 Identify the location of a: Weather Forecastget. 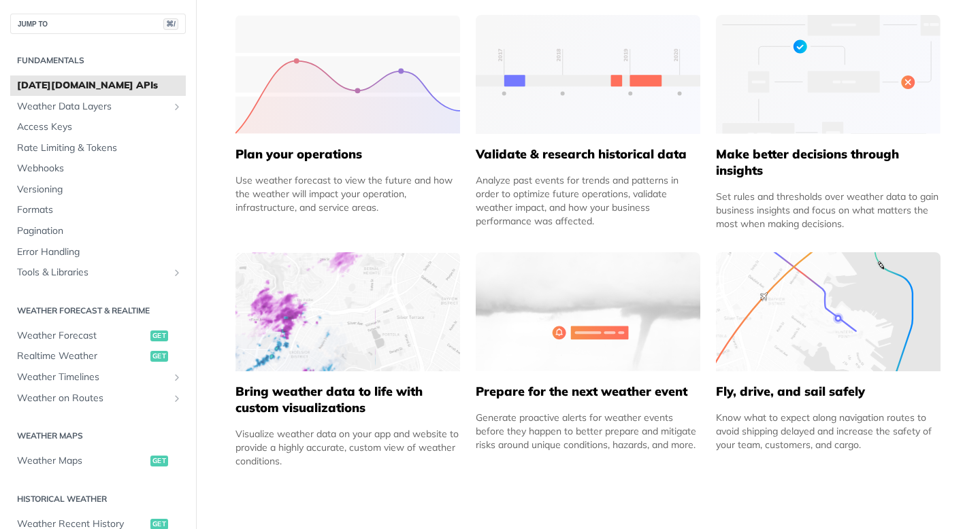
(98, 336).